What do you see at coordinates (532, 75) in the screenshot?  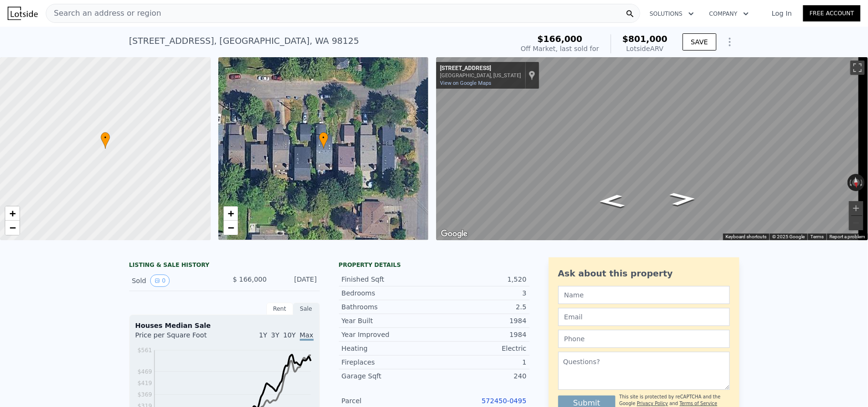 I see `a: Show location on map` at bounding box center [532, 75].